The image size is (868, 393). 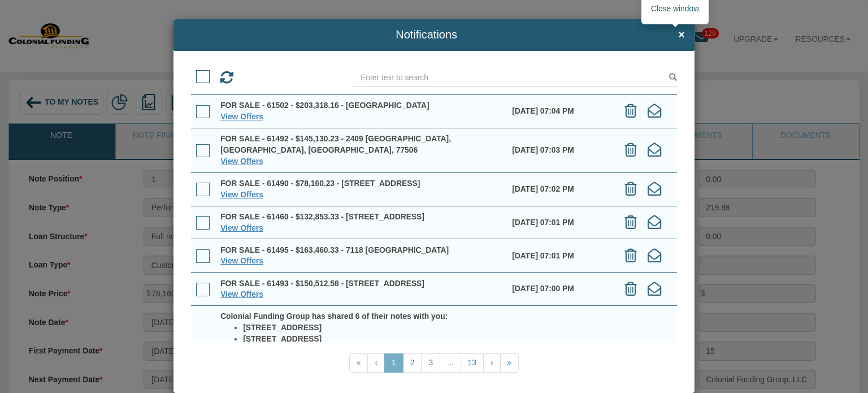 What do you see at coordinates (394, 363) in the screenshot?
I see `a: 1` at bounding box center [394, 363].